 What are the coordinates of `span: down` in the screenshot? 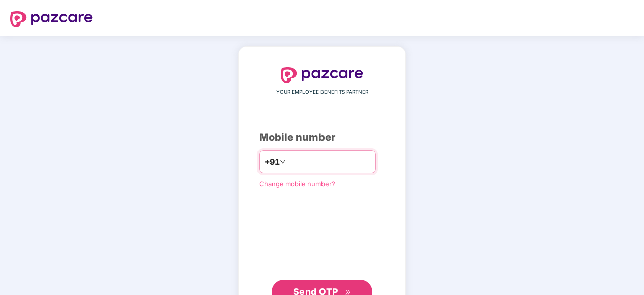 It's located at (283, 162).